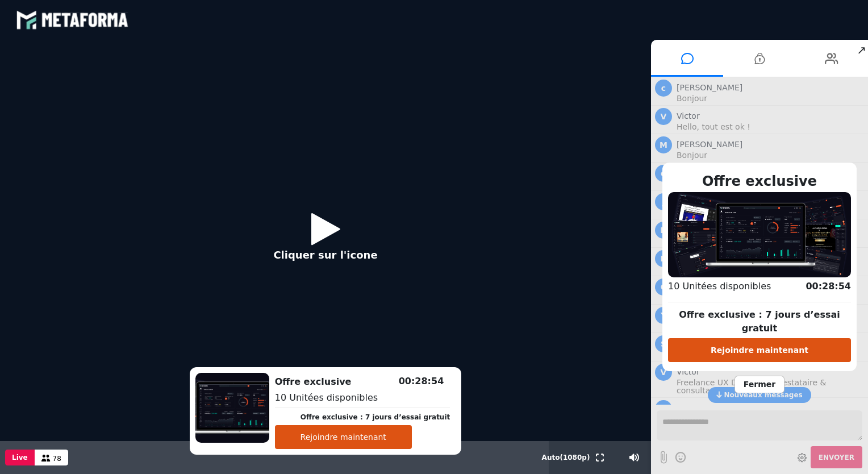 This screenshot has width=868, height=474. Describe the element at coordinates (325, 255) in the screenshot. I see `p: Cliquer sur l'icone` at that location.